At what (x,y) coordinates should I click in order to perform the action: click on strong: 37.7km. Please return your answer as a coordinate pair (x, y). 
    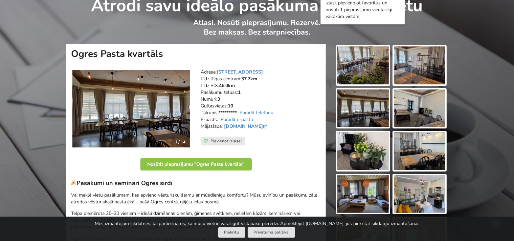
    Looking at the image, I should click on (249, 79).